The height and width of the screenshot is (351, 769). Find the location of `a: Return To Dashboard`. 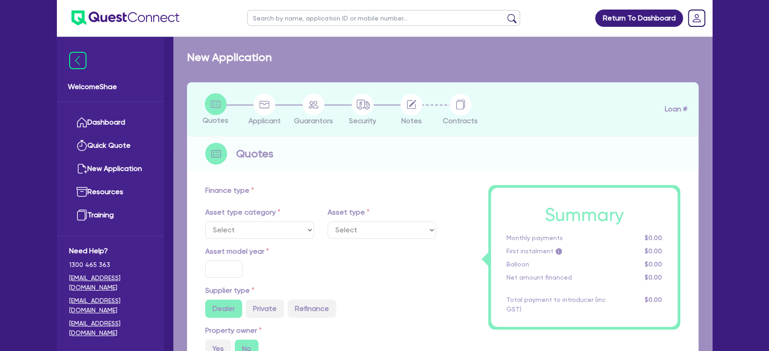

a: Return To Dashboard is located at coordinates (639, 18).